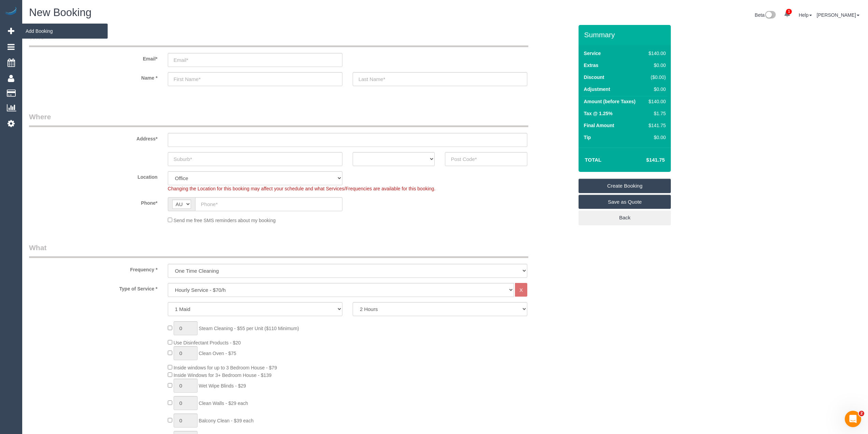  Describe the element at coordinates (226, 421) in the screenshot. I see `span: Balcony Clean - $39 each` at that location.